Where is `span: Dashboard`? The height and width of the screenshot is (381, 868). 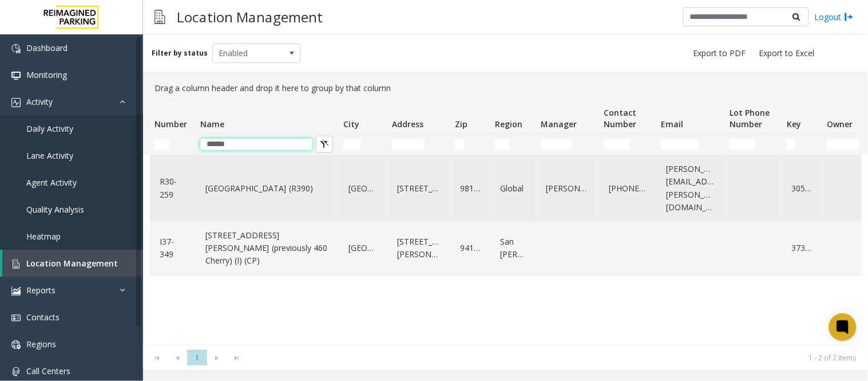
span: Dashboard is located at coordinates (47, 47).